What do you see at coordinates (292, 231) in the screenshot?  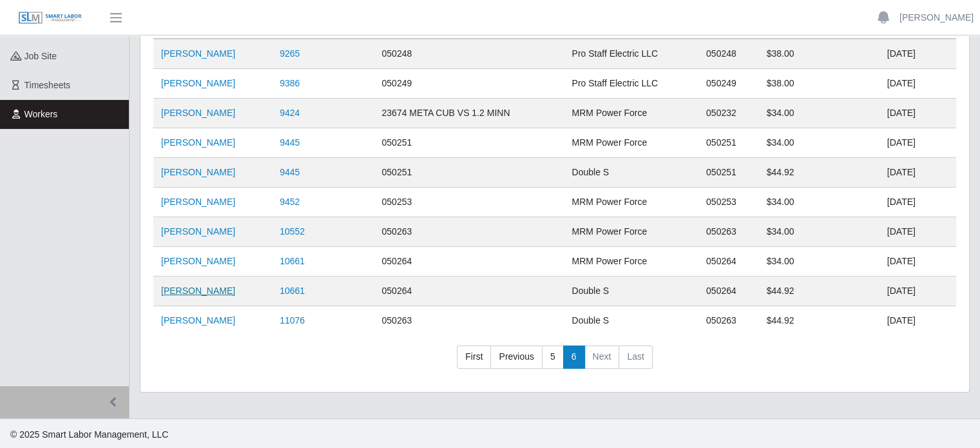 I see `a: 10552` at bounding box center [292, 231].